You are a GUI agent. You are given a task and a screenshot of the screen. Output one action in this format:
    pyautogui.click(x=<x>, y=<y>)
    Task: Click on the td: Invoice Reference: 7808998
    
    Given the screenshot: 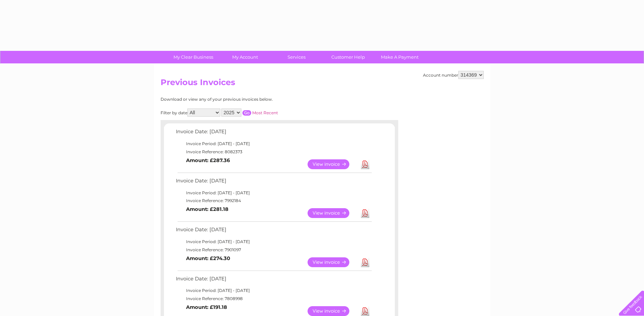 What is the action you would take?
    pyautogui.click(x=273, y=299)
    